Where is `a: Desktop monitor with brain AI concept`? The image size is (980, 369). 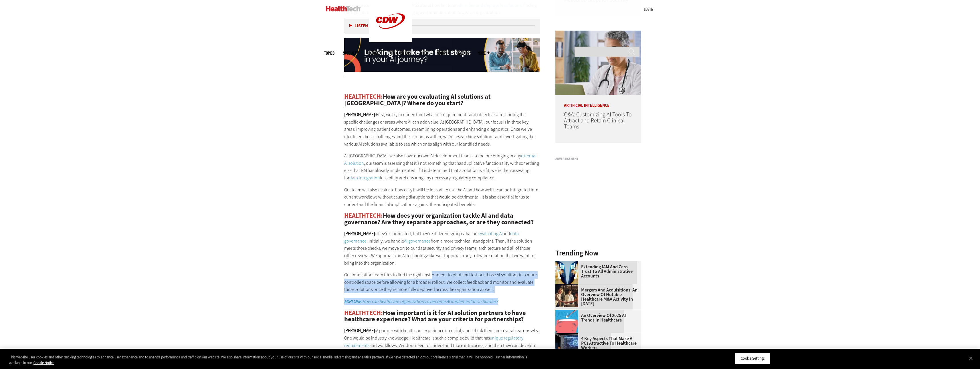 a: Desktop monitor with brain AI concept is located at coordinates (568, 335).